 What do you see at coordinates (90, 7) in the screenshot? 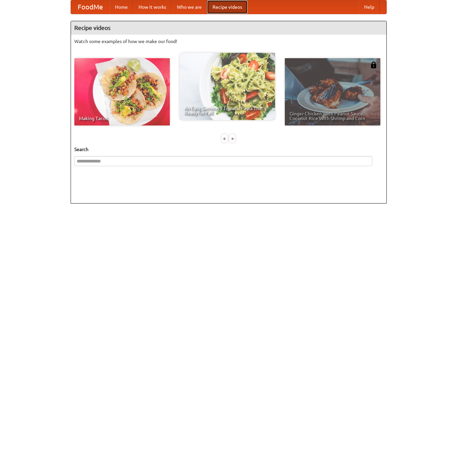
I see `a: FoodMe` at bounding box center [90, 7].